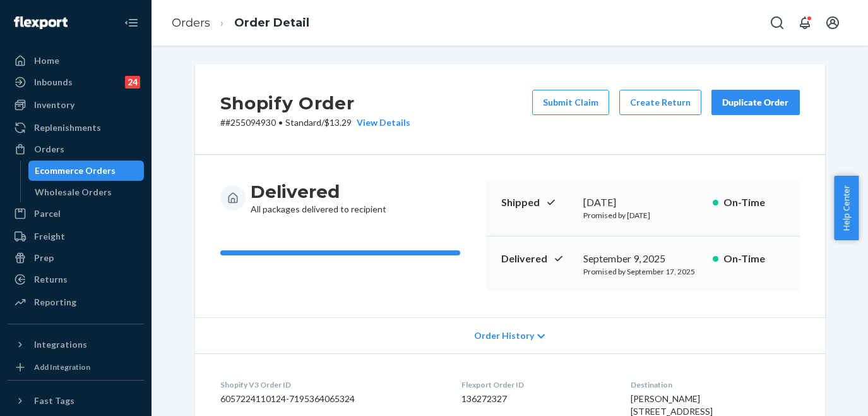  I want to click on div: Reporting, so click(55, 302).